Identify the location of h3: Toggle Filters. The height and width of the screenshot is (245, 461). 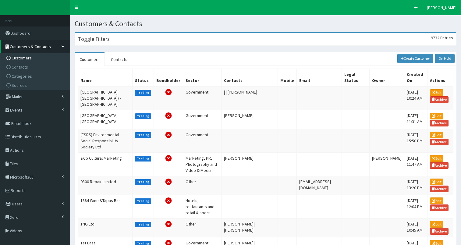
(94, 39).